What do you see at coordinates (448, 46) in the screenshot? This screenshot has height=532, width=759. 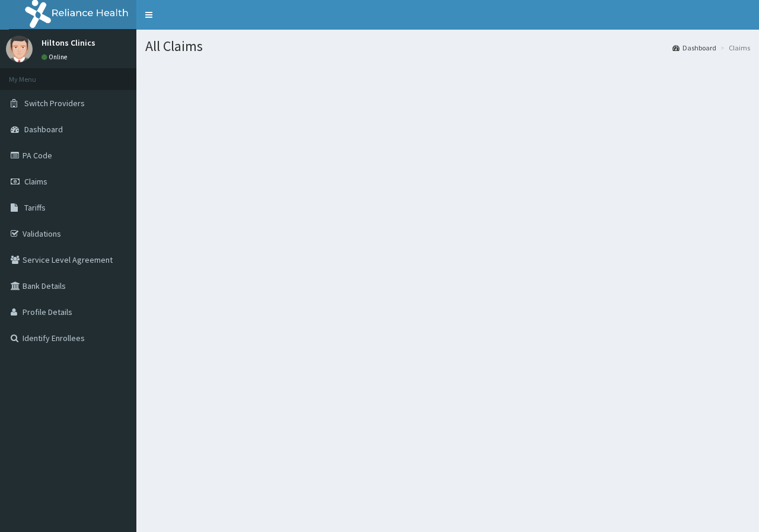 I see `h1: All Claims` at bounding box center [448, 46].